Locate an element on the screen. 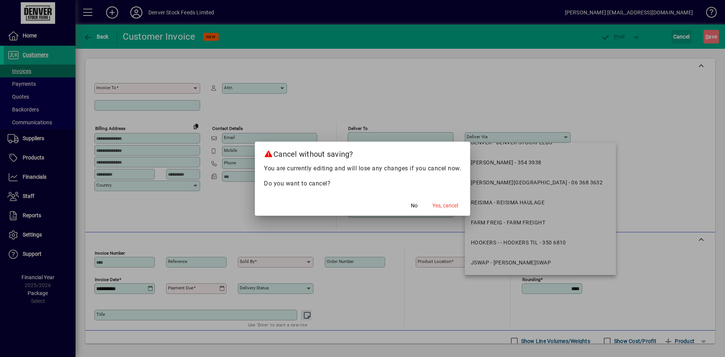  span: No is located at coordinates (414, 206).